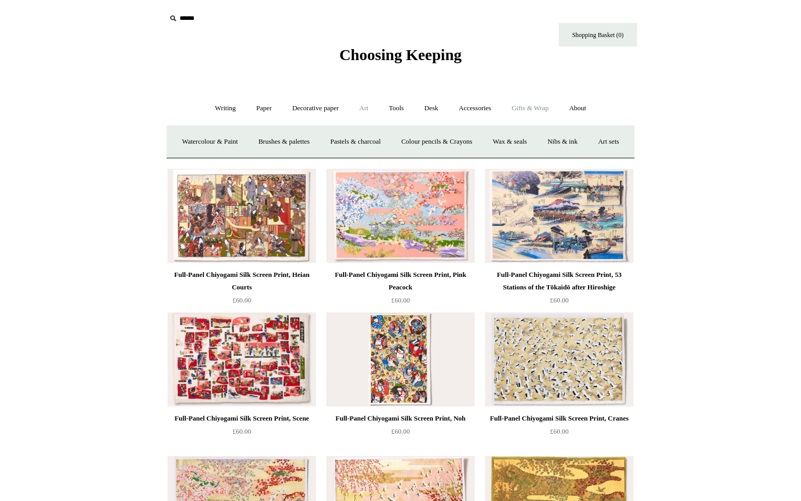 The width and height of the screenshot is (801, 501). Describe the element at coordinates (608, 141) in the screenshot. I see `a: Art sets` at that location.